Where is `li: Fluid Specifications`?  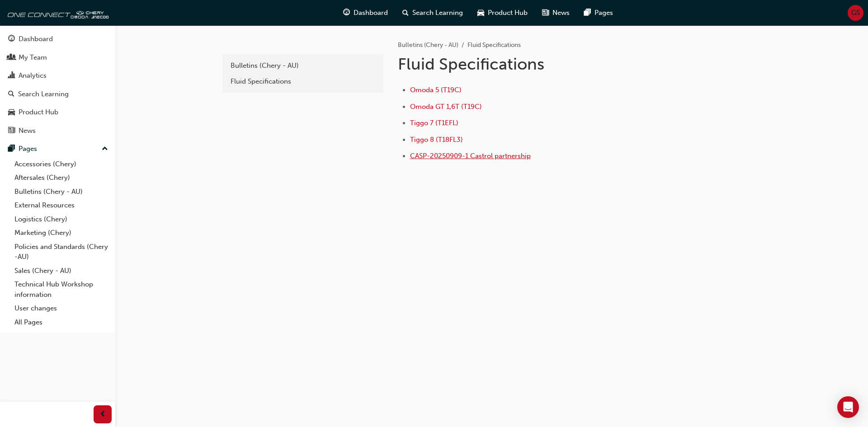
li: Fluid Specifications is located at coordinates (494, 45).